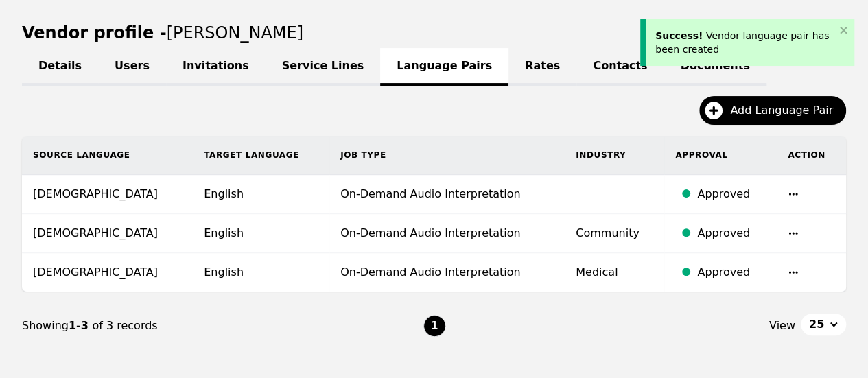  What do you see at coordinates (614, 155) in the screenshot?
I see `th: Industry` at bounding box center [614, 155].